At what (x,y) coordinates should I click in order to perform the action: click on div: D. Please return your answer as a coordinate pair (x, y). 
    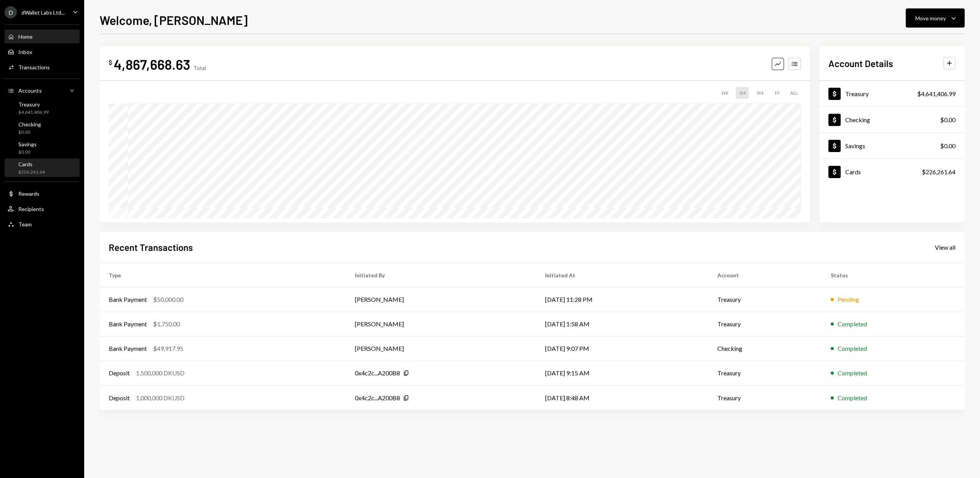
    Looking at the image, I should click on (10, 13).